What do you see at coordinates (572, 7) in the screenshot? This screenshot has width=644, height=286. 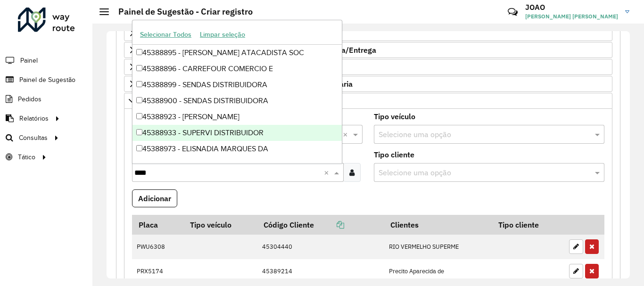 I see `h3: JOAO` at bounding box center [572, 7].